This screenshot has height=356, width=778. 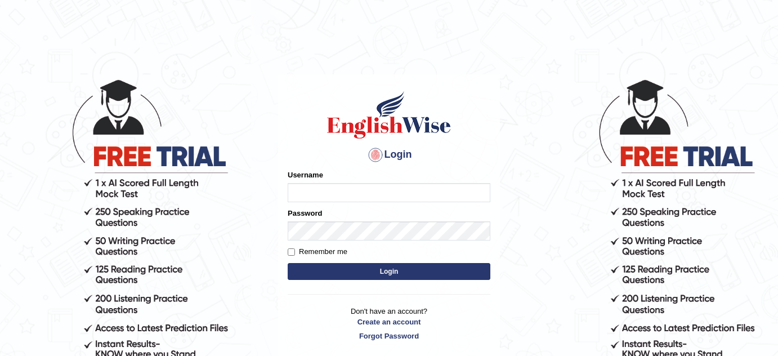 I want to click on a: Forgot Password, so click(x=389, y=336).